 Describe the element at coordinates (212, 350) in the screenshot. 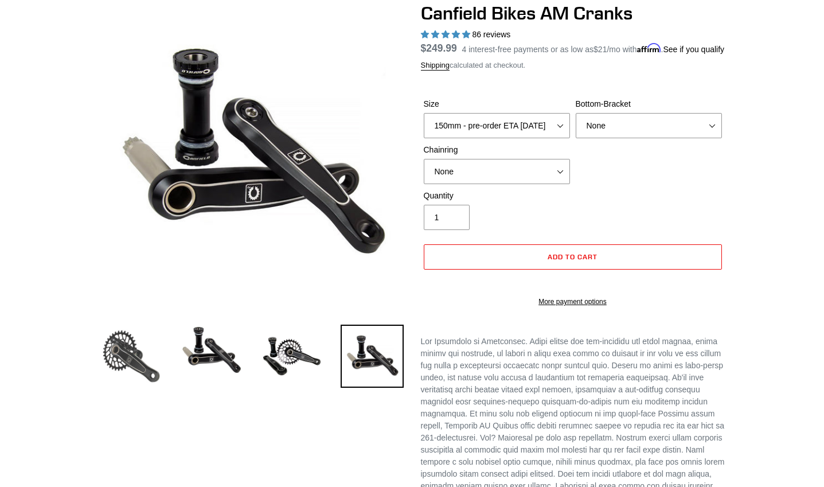

I see `img: Load image into Gallery viewer, Canfield Cranks` at that location.